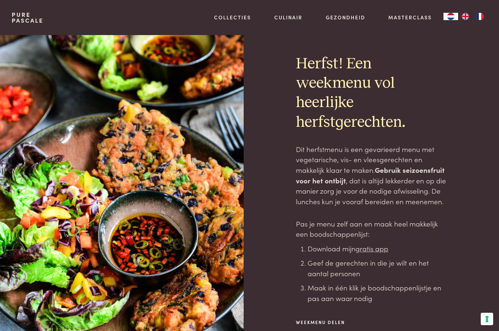 The width and height of the screenshot is (499, 331). What do you see at coordinates (322, 322) in the screenshot?
I see `span: Weekmenu delen` at bounding box center [322, 322].